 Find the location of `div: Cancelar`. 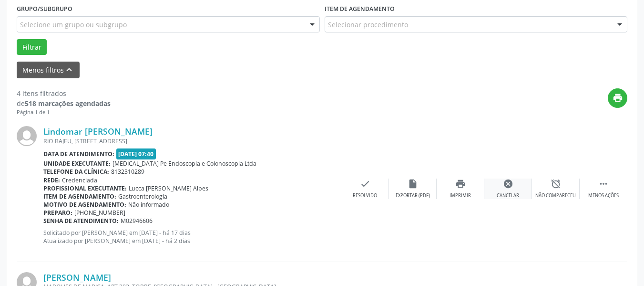

div: Cancelar is located at coordinates (507, 196).